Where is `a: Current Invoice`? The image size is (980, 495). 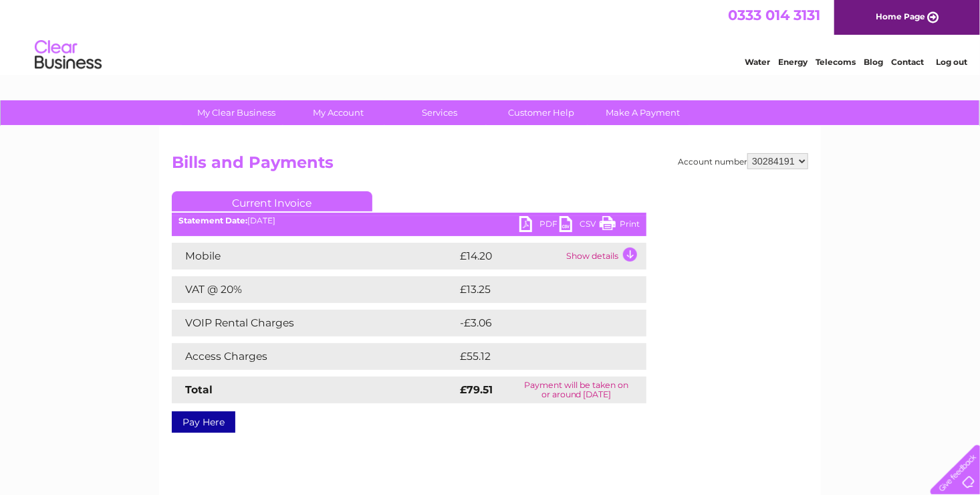
a: Current Invoice is located at coordinates (272, 201).